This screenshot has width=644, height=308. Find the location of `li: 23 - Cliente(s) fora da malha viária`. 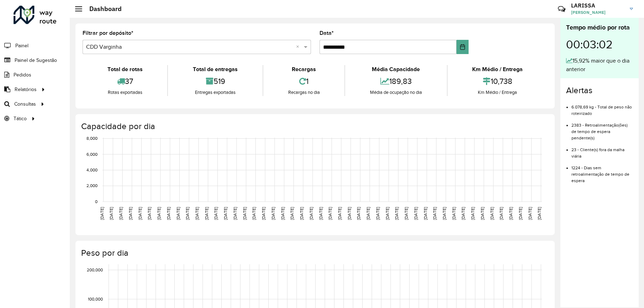

li: 23 - Cliente(s) fora da malha viária is located at coordinates (602, 150).